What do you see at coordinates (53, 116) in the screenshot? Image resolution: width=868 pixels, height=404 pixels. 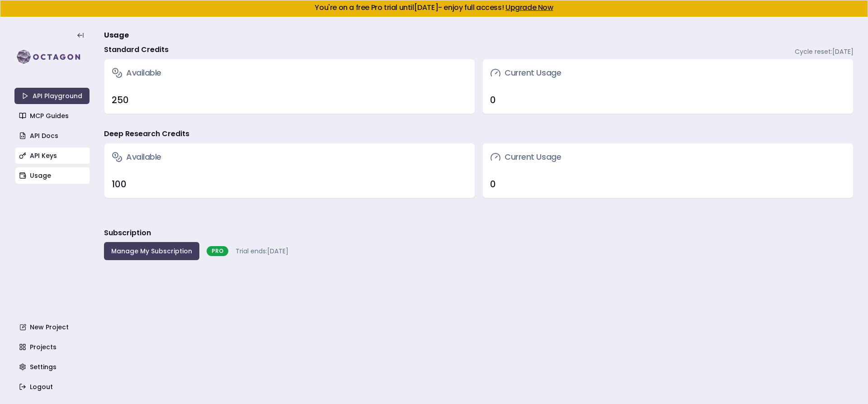 I see `a: MCP Guides` at bounding box center [53, 116].